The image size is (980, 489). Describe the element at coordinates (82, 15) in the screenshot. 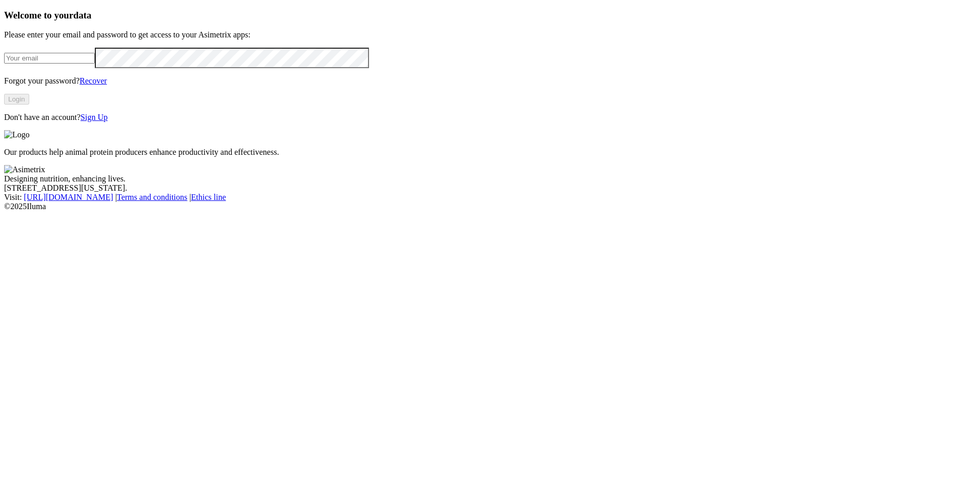

I see `span: data` at that location.